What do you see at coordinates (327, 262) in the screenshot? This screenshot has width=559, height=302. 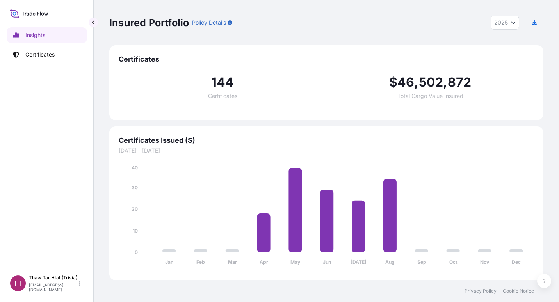 I see `tspan: Jun` at bounding box center [327, 262].